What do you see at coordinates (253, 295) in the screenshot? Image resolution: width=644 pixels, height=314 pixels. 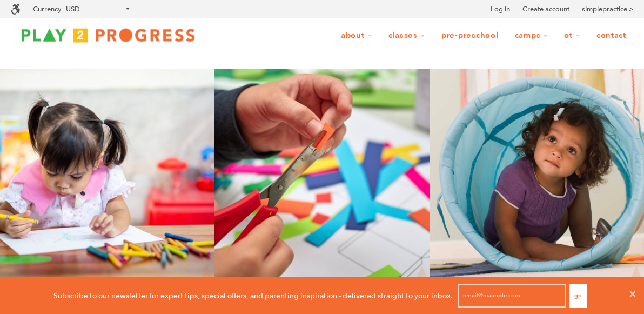 I see `p: Subscribe to our newsletter for expert tips, special offers, and parenting inspiration - delivere...` at bounding box center [253, 295].